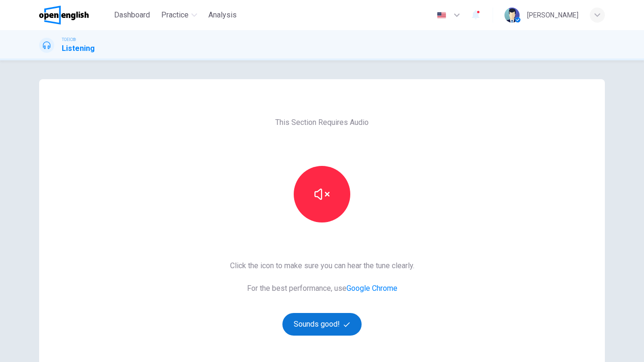 The width and height of the screenshot is (644, 362). Describe the element at coordinates (79, 49) in the screenshot. I see `h1: Listening` at that location.